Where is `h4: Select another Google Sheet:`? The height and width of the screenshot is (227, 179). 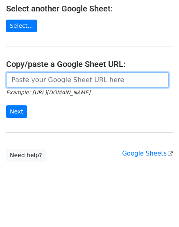
h4: Select another Google Sheet: is located at coordinates (89, 9).